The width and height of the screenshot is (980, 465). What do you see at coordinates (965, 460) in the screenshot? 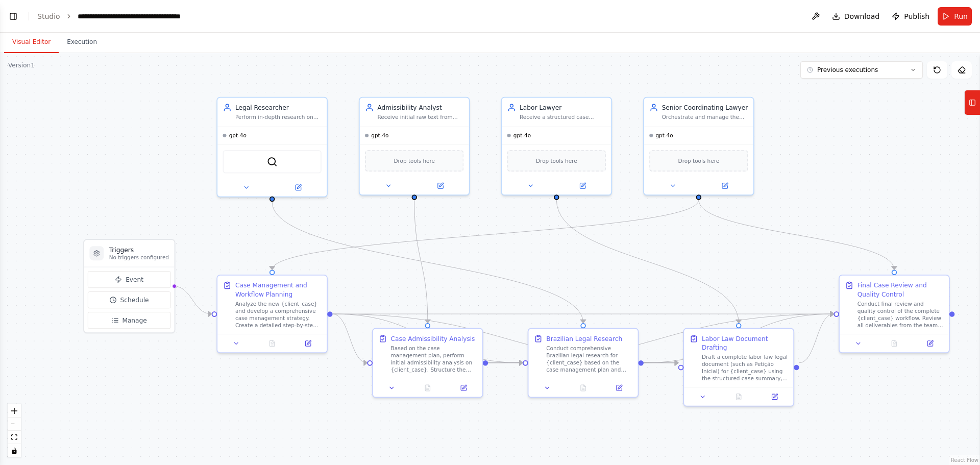
I see `a: React Flow attribution` at bounding box center [965, 460].